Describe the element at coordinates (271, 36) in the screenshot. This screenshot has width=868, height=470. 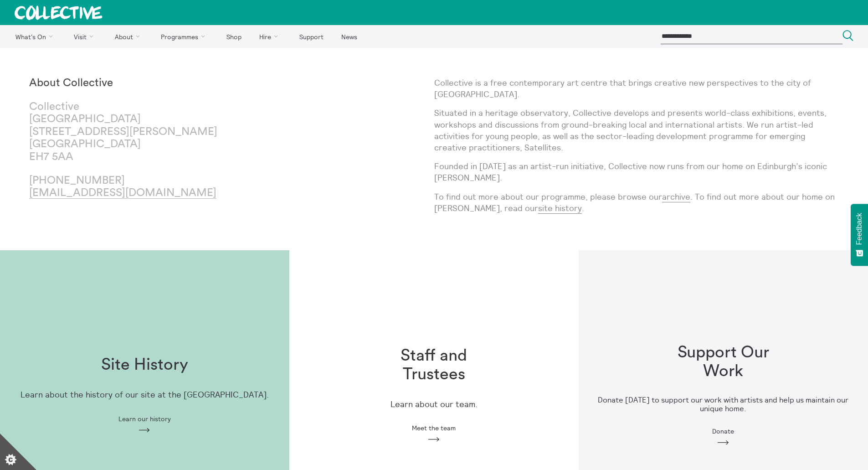
I see `a: Hire` at that location.